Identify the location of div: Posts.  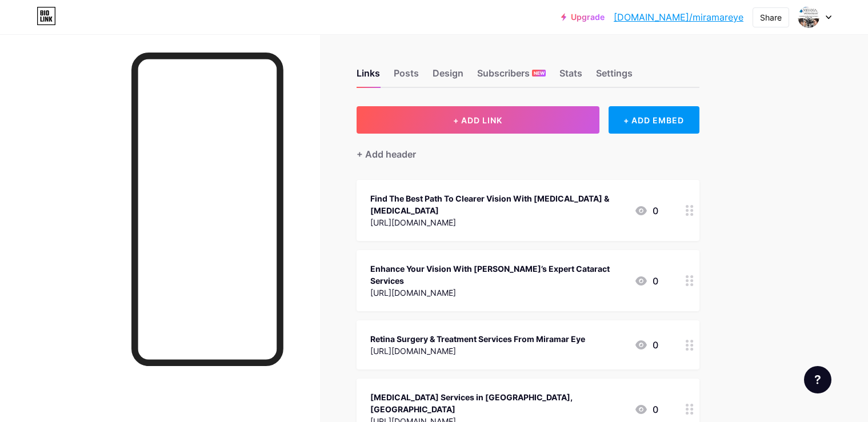
(406, 77).